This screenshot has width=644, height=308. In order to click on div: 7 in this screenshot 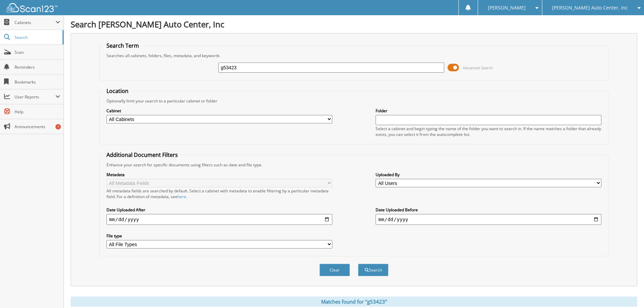, I will do `click(58, 127)`.